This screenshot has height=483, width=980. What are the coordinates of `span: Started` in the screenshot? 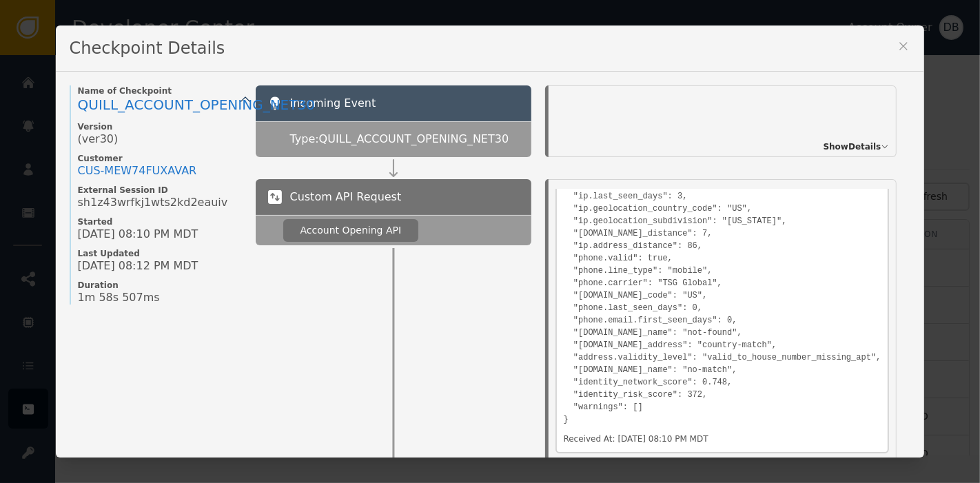 It's located at (159, 222).